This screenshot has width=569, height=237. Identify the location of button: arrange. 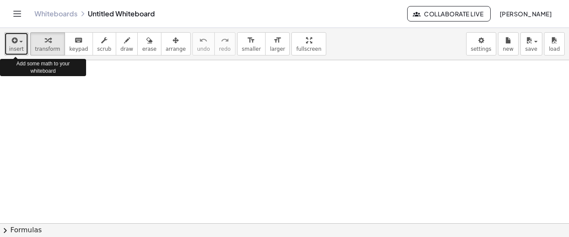
(175, 44).